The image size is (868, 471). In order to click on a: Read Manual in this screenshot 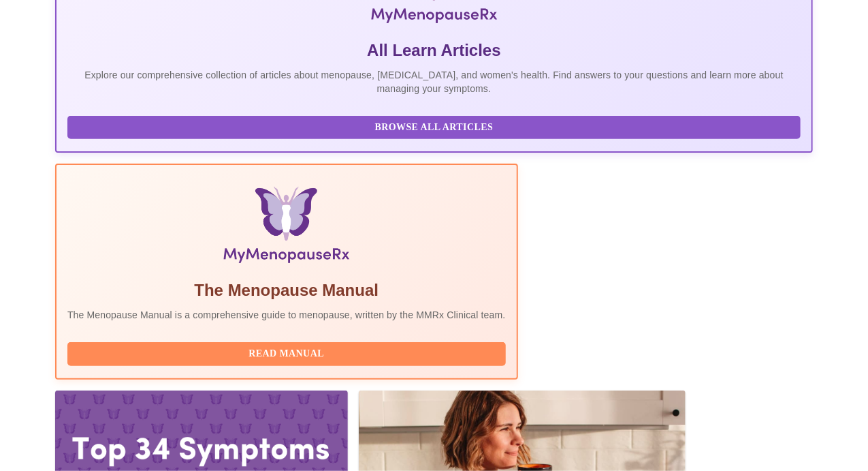, I will do `click(288, 352)`.